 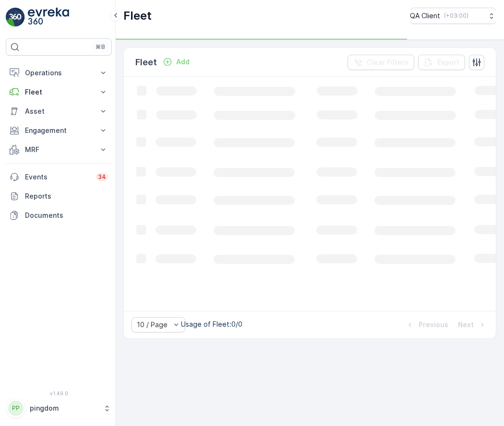 I want to click on button: Export, so click(x=442, y=62).